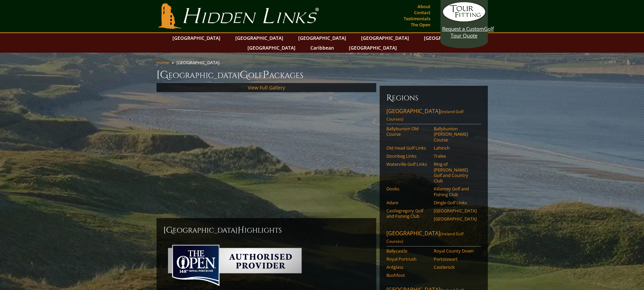 Image resolution: width=644 pixels, height=290 pixels. I want to click on a: Lahinch, so click(455, 148).